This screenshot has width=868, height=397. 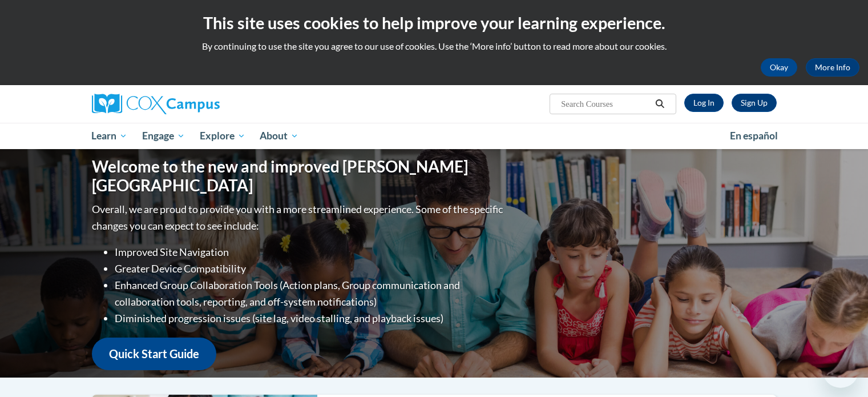 What do you see at coordinates (754, 136) in the screenshot?
I see `span: En español` at bounding box center [754, 136].